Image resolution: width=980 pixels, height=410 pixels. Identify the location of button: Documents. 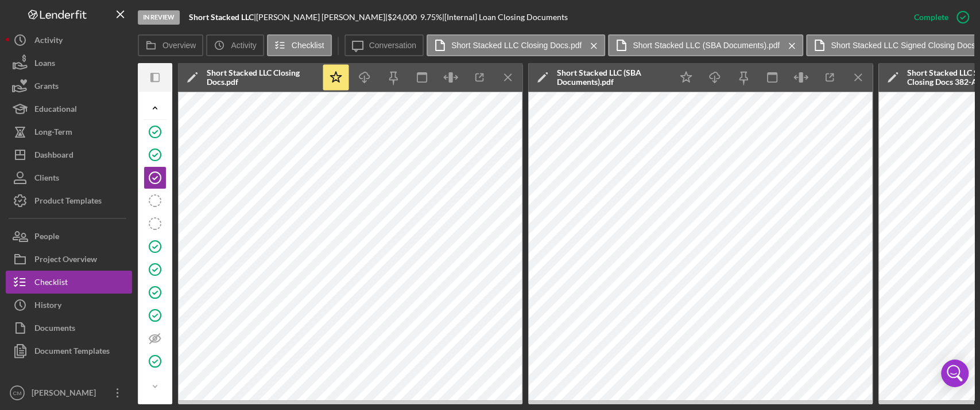
(69, 328).